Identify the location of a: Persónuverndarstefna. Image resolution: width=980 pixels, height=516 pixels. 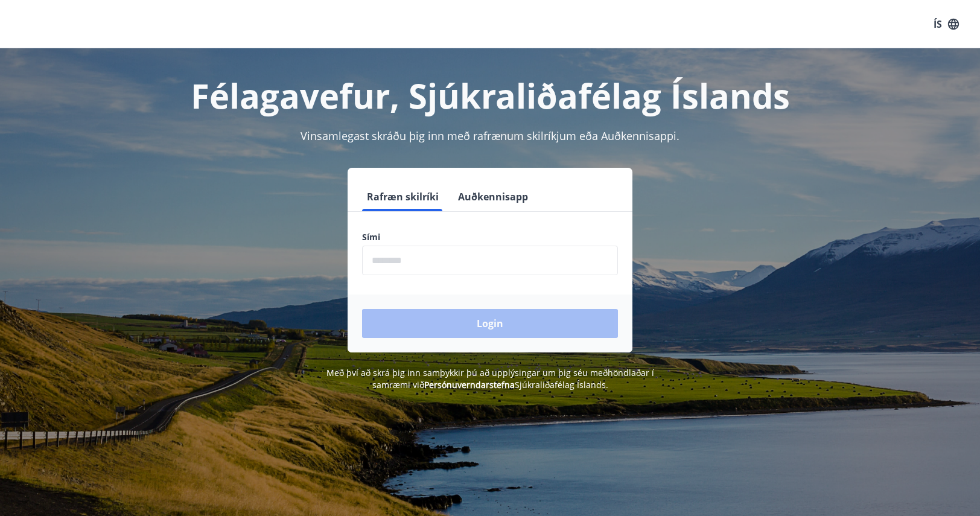
(470, 384).